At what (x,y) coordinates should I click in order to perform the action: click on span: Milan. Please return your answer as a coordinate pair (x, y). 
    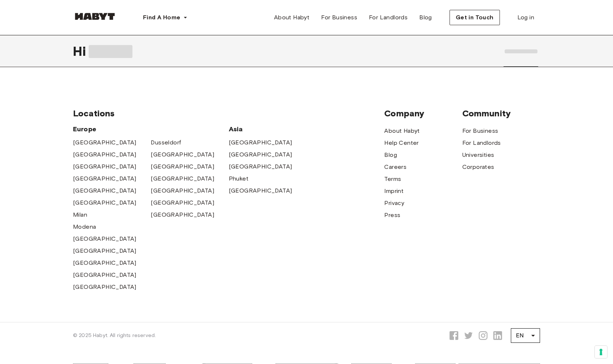
    Looking at the image, I should click on (80, 215).